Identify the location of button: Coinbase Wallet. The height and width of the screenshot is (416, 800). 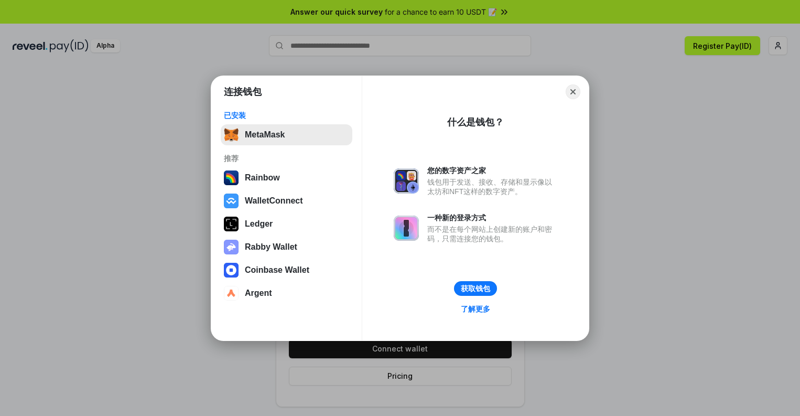
(286, 270).